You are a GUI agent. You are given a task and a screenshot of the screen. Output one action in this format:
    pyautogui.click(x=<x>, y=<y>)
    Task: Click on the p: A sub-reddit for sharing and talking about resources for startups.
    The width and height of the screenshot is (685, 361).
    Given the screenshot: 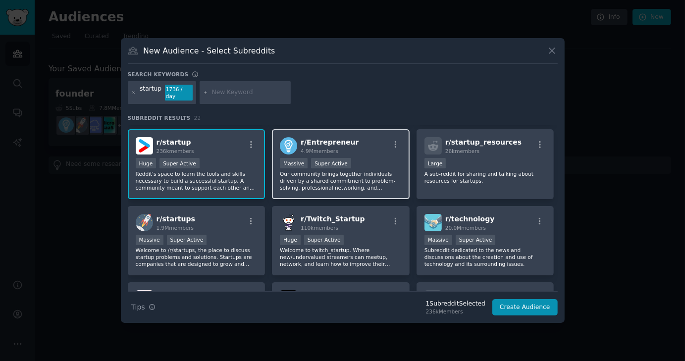 What is the action you would take?
    pyautogui.click(x=486, y=177)
    